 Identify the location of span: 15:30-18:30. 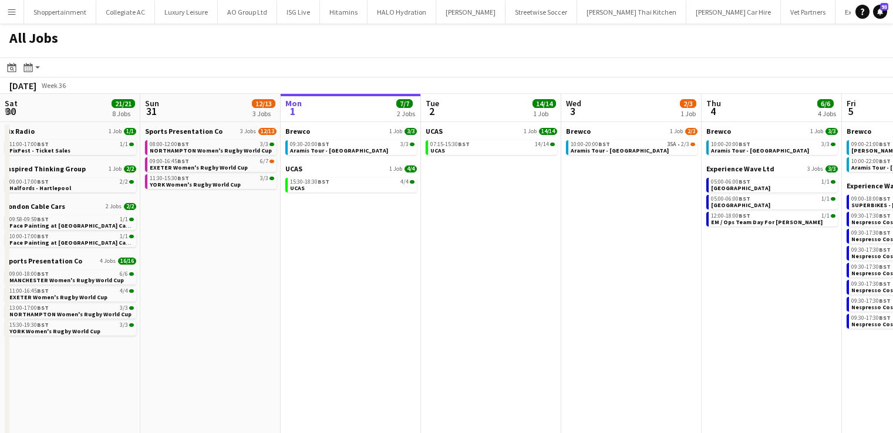
(309, 182).